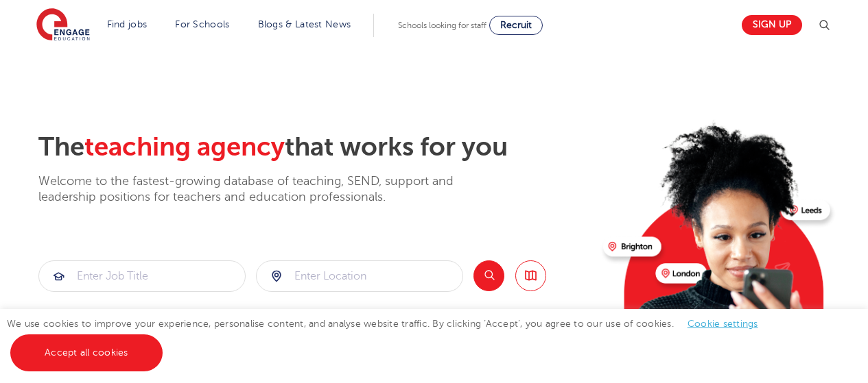 Image resolution: width=868 pixels, height=383 pixels. I want to click on a: Blogs & Latest News, so click(305, 24).